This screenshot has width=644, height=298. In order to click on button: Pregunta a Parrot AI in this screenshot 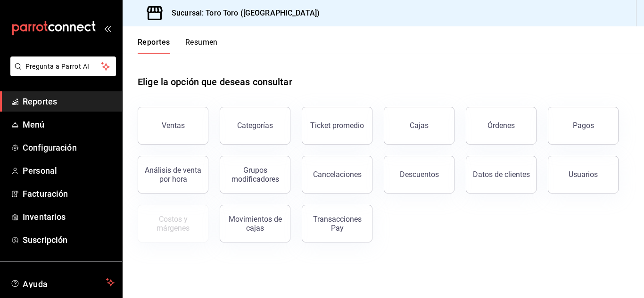, I will do `click(63, 67)`.